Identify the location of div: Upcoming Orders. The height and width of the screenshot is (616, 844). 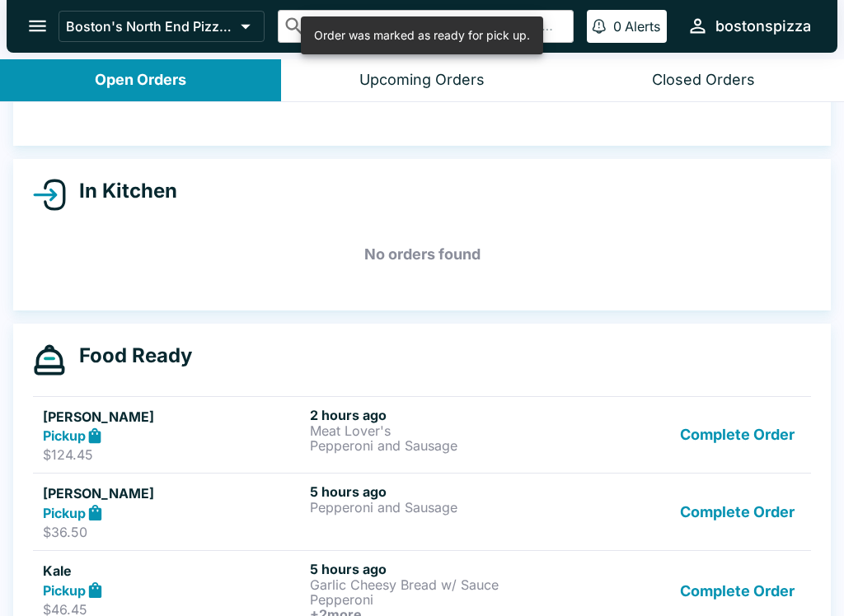
(422, 80).